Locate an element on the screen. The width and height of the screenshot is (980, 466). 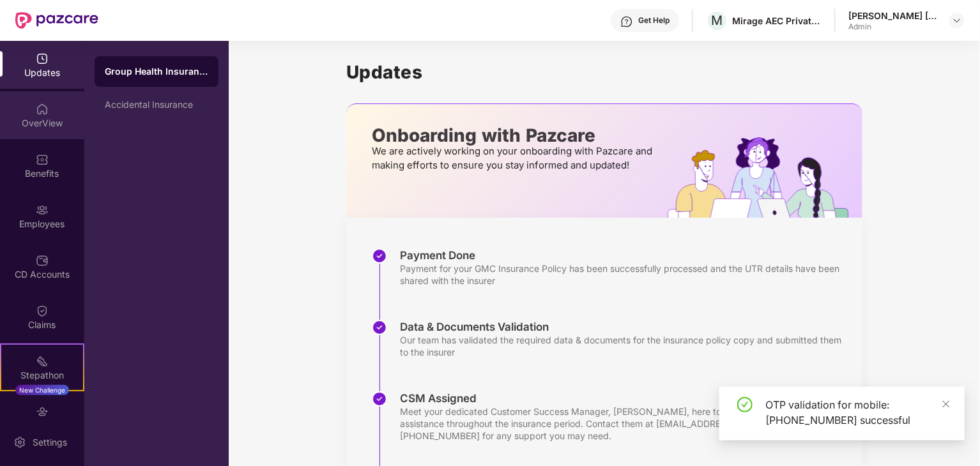
p: We are actively working on your onboarding with Pazcare and making efforts to ensure you stay inf... is located at coordinates (514, 158).